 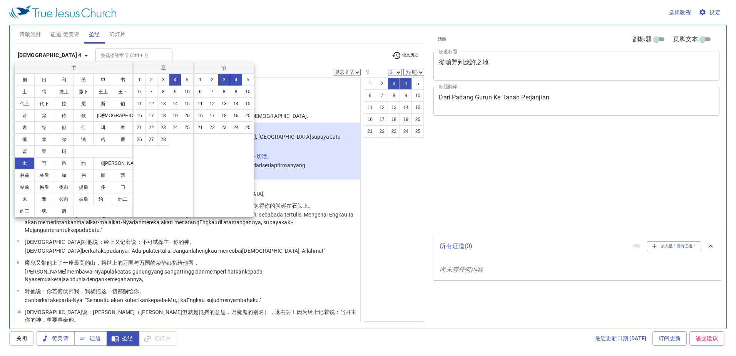 What do you see at coordinates (25, 80) in the screenshot?
I see `button: 创` at bounding box center [25, 80].